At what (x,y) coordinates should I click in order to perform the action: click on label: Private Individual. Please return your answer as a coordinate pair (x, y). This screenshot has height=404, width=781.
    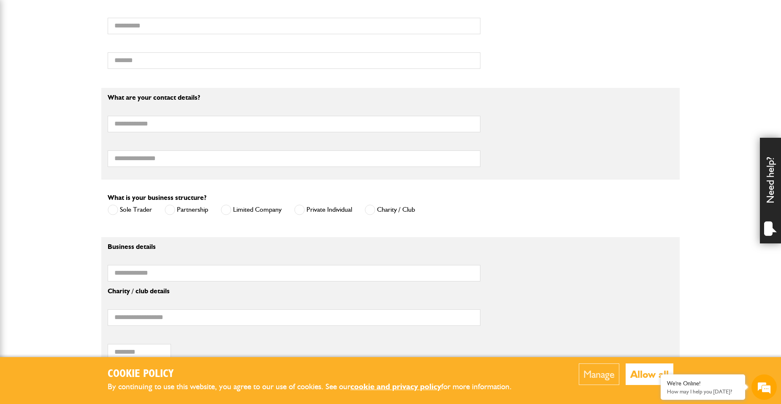
    Looking at the image, I should click on (323, 209).